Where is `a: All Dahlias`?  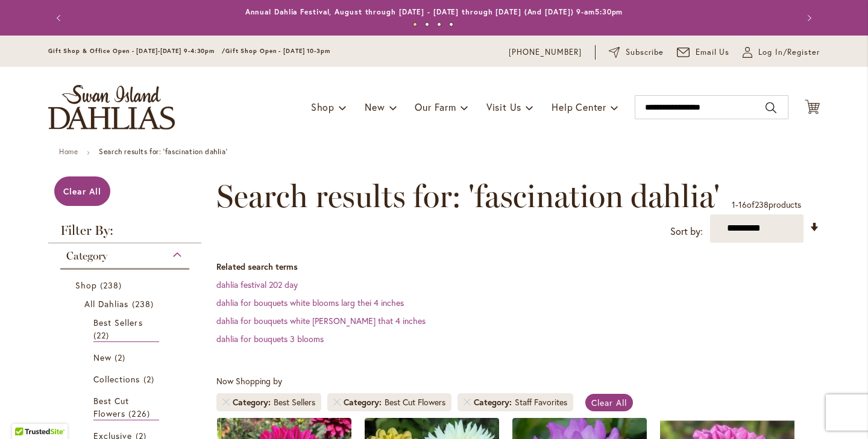
a: All Dahlias is located at coordinates (126, 303).